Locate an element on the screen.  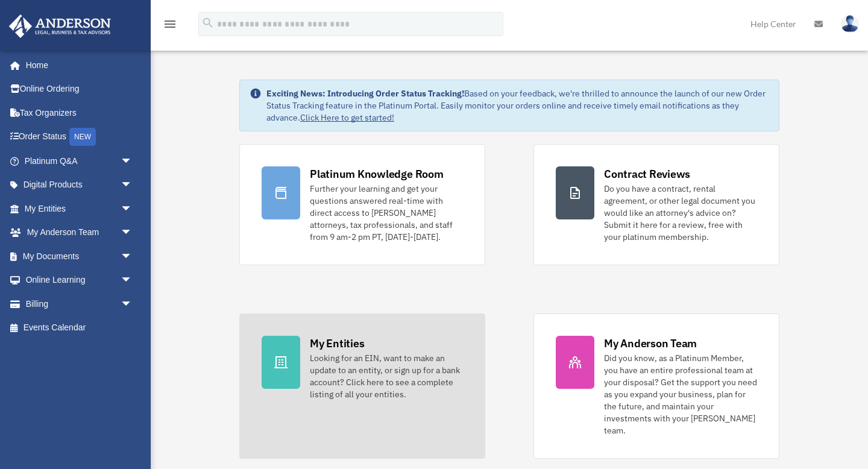
a: Events Calendar is located at coordinates (79, 328).